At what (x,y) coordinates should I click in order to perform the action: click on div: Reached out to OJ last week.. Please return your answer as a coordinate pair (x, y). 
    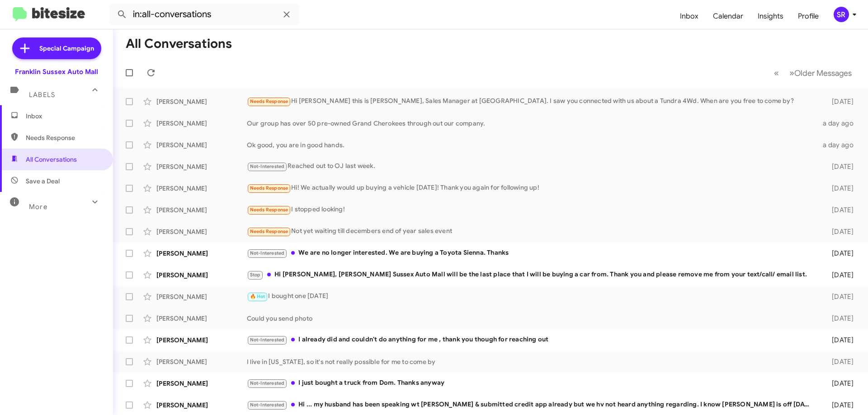
    Looking at the image, I should click on (532, 166).